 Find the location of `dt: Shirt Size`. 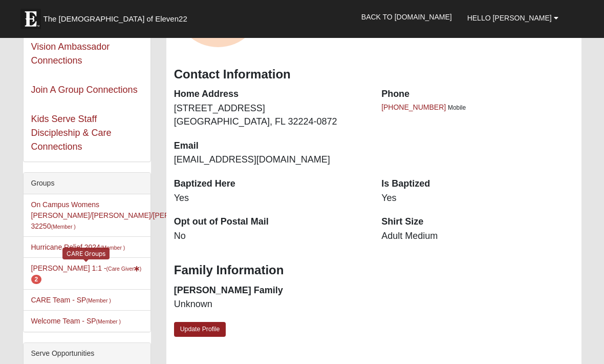

dt: Shirt Size is located at coordinates (477, 222).